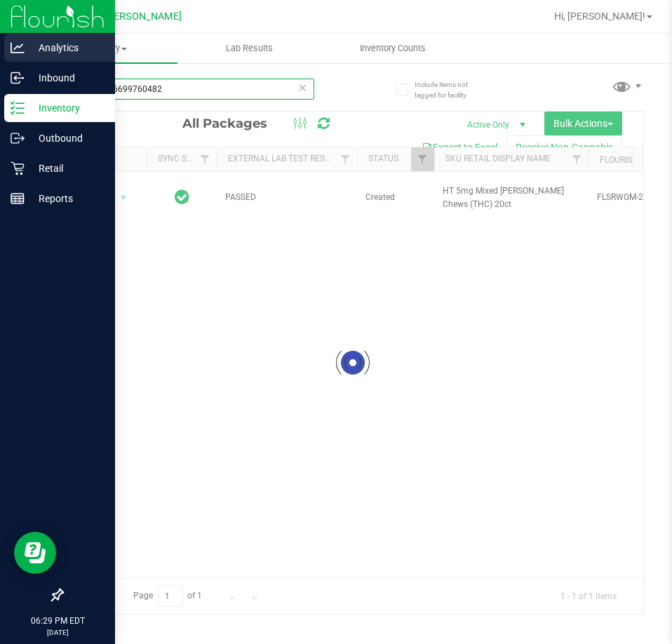 The width and height of the screenshot is (672, 644). I want to click on p: Inventory, so click(67, 108).